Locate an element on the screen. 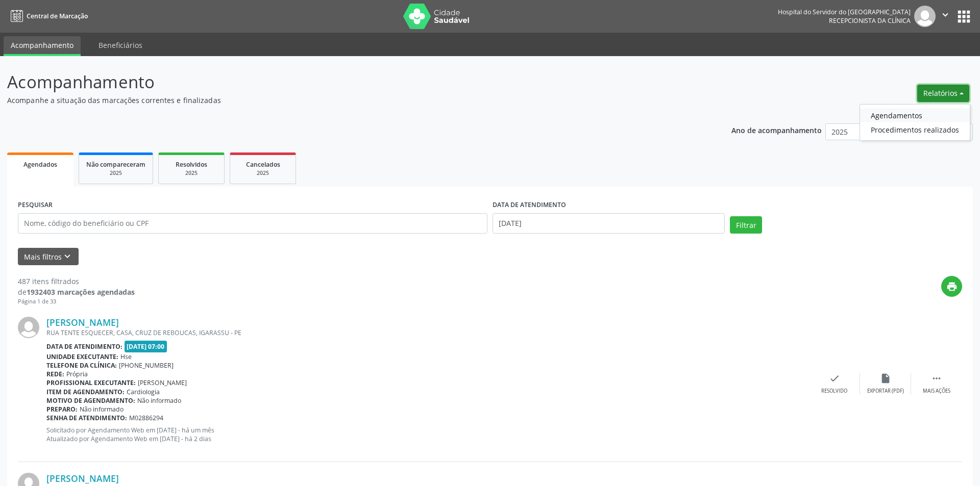 The width and height of the screenshot is (980, 486). b: Profissional executante: is located at coordinates (91, 382).